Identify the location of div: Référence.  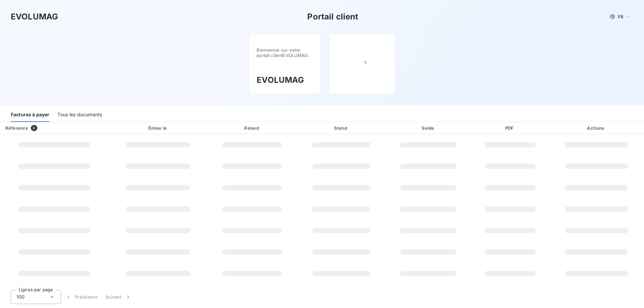
(17, 128).